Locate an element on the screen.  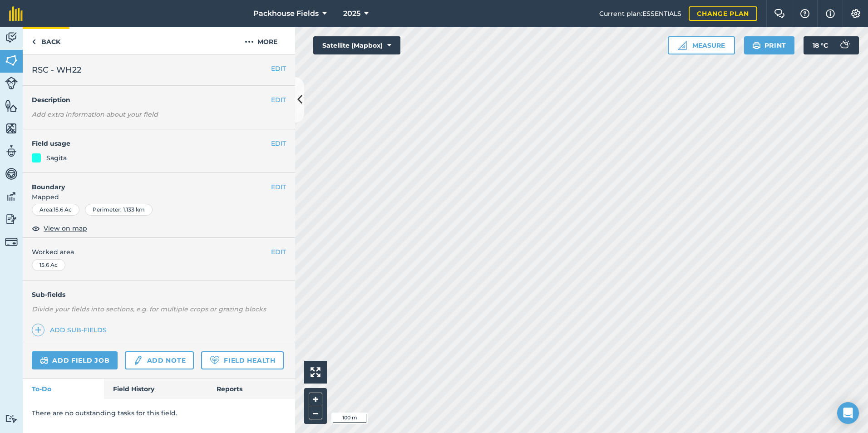
img: A question mark icon is located at coordinates (805, 14).